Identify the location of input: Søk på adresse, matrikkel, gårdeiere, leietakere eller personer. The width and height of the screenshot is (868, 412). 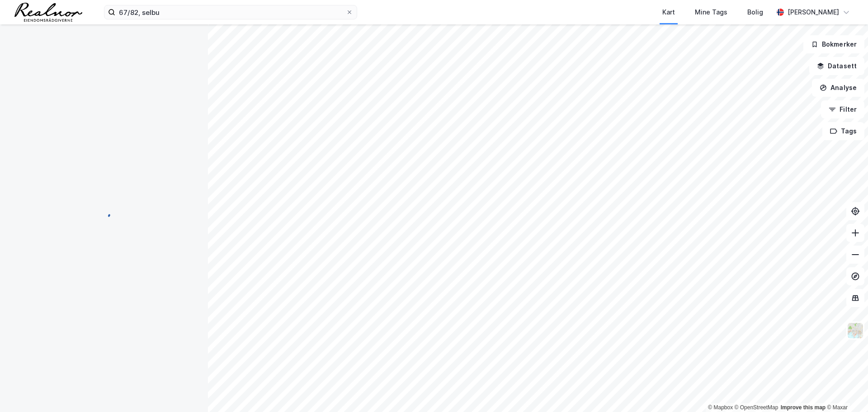
(231, 13).